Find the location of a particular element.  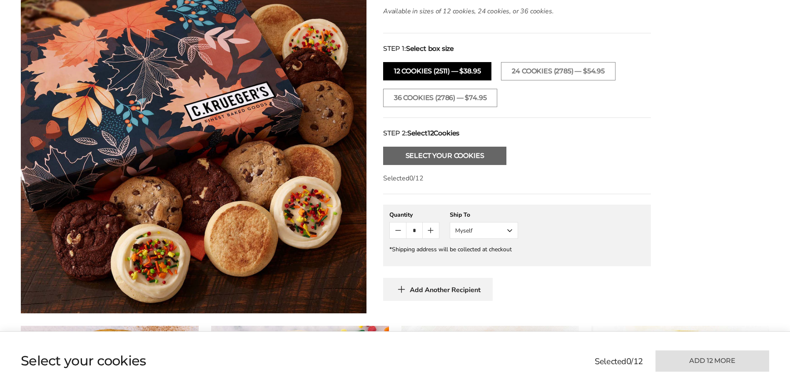

button: 36 COOKIES (2786) — $74.95 is located at coordinates (440, 98).